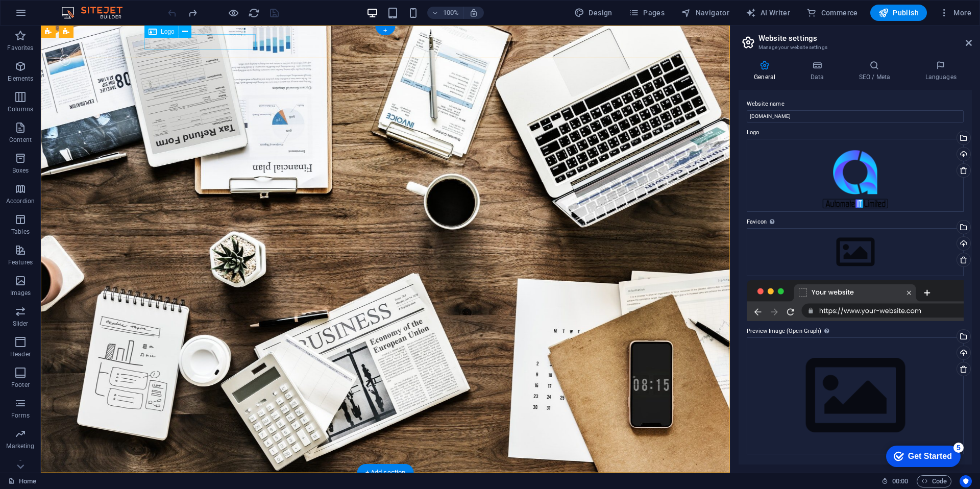 Image resolution: width=980 pixels, height=489 pixels. I want to click on p: Tables, so click(21, 232).